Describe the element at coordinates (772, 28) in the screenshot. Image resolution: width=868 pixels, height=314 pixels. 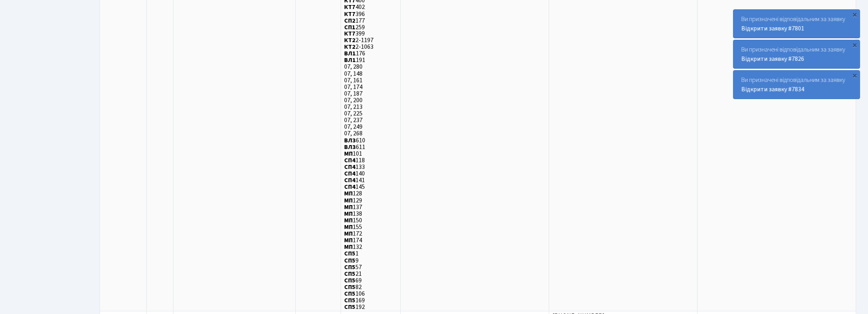
I see `a: Відкрити заявку #7801` at that location.